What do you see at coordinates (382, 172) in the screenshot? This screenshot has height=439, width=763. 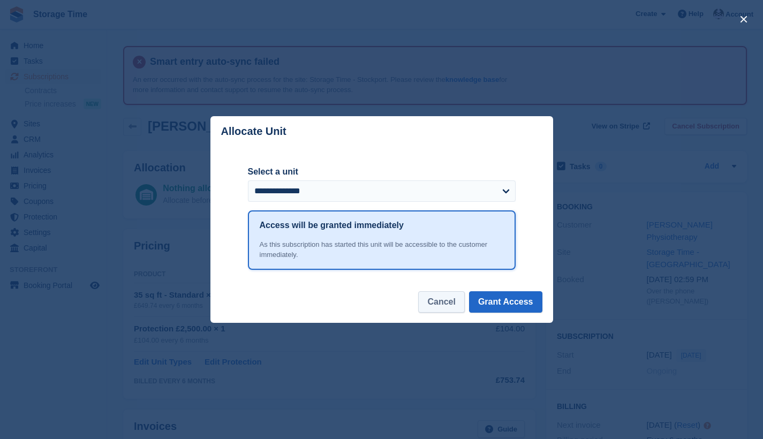 I see `label: Select a unit` at bounding box center [382, 172].